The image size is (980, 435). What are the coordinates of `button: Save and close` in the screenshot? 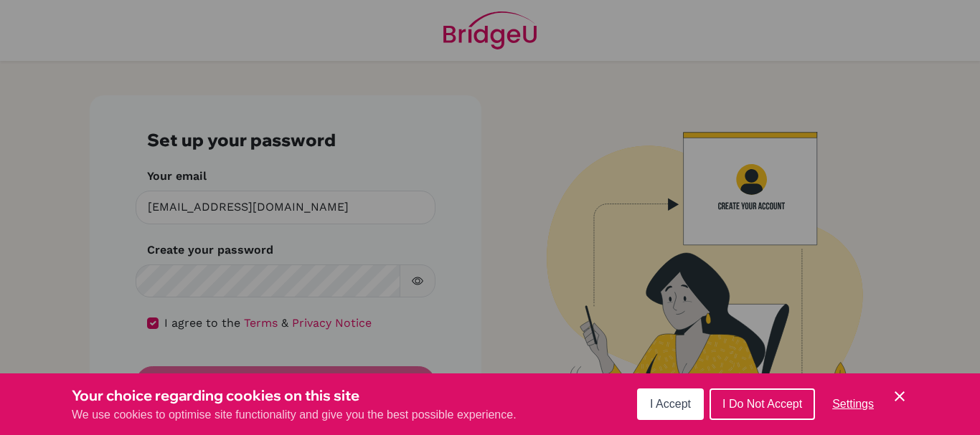 It's located at (899, 397).